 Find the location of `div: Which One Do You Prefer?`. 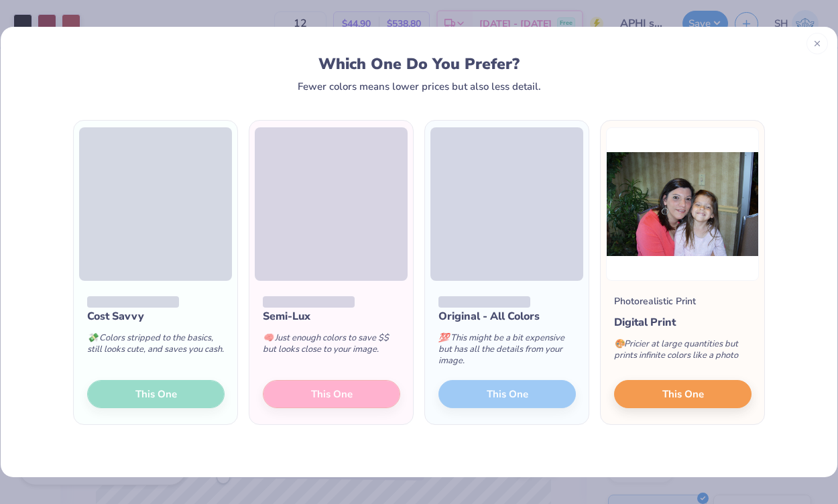

div: Which One Do You Prefer? is located at coordinates (419, 64).